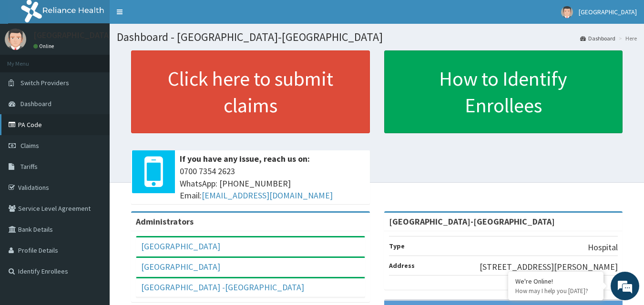  What do you see at coordinates (597, 38) in the screenshot?
I see `a: Dashboard` at bounding box center [597, 38].